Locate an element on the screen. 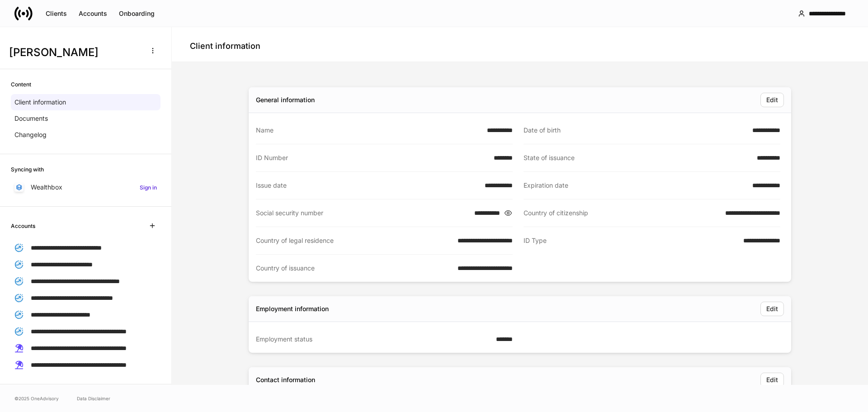 This screenshot has height=412, width=868. div: ID Type is located at coordinates (631, 240).